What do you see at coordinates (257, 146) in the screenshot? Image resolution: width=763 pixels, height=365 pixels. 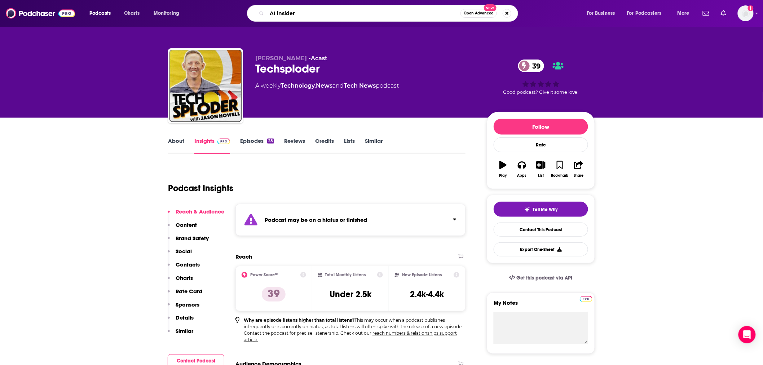 I see `a: Episodes28` at bounding box center [257, 146].